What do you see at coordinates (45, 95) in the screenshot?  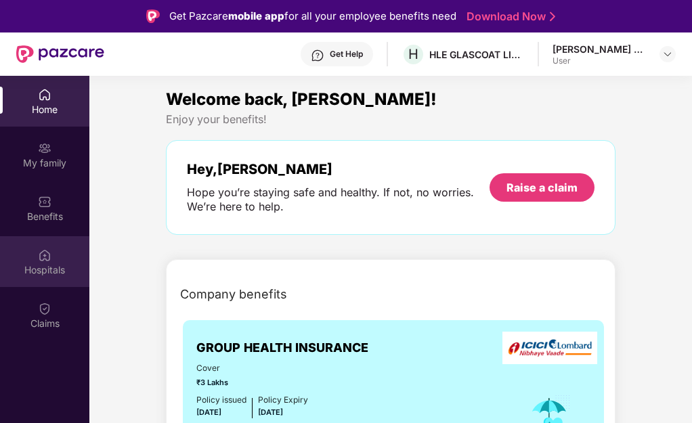 I see `img: svg+xml;base64,PHN2ZyBpZD0iSG9tZSIgeG1sbnM9Imh0dHA6Ly93d3cudzMub3JnLzIwMDAvc3ZnIiB3aWR0aD0iMjAiIG...` at bounding box center [45, 95].